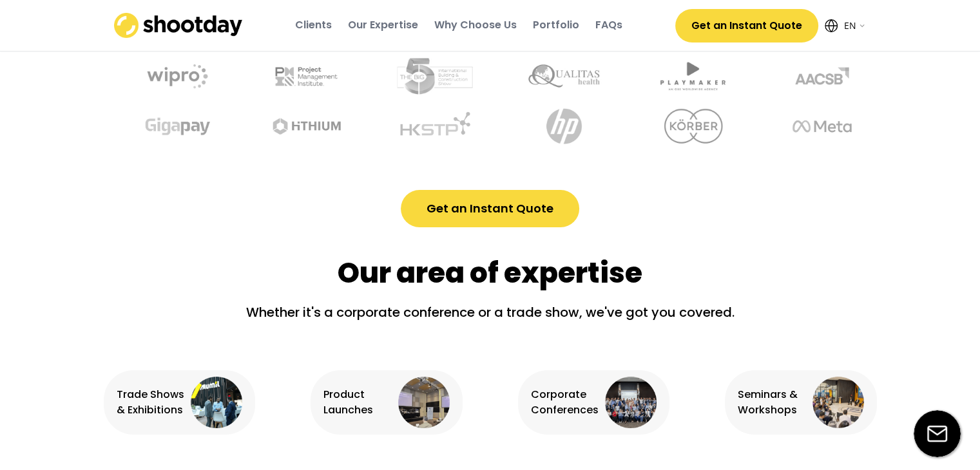  I want to click on div: Seminars & Workshops, so click(773, 402).